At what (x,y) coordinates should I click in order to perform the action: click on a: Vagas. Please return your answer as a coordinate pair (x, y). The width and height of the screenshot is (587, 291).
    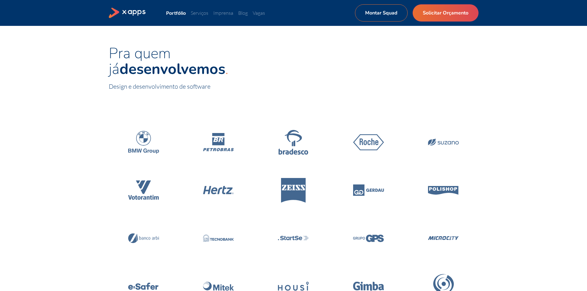
    Looking at the image, I should click on (259, 13).